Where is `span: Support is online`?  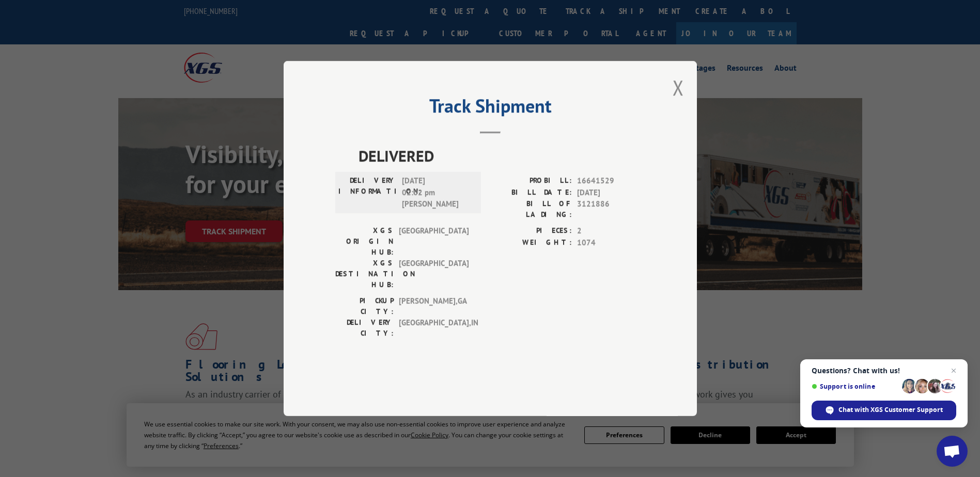
span: Support is online is located at coordinates (855, 386).